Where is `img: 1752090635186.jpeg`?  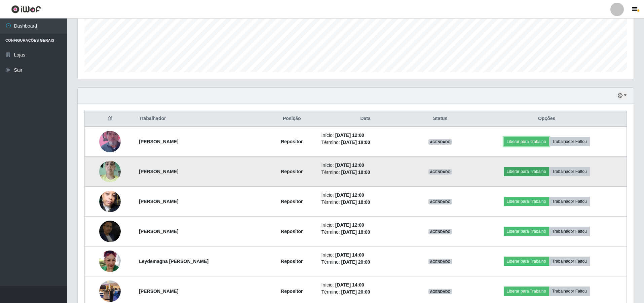
img: 1752090635186.jpeg is located at coordinates (110, 141).